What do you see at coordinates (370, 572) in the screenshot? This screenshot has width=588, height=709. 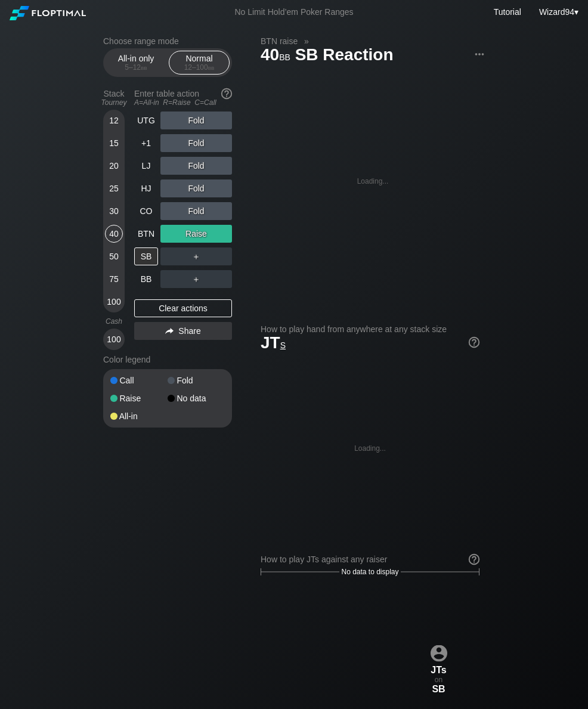 I see `span: No data to display` at bounding box center [370, 572].